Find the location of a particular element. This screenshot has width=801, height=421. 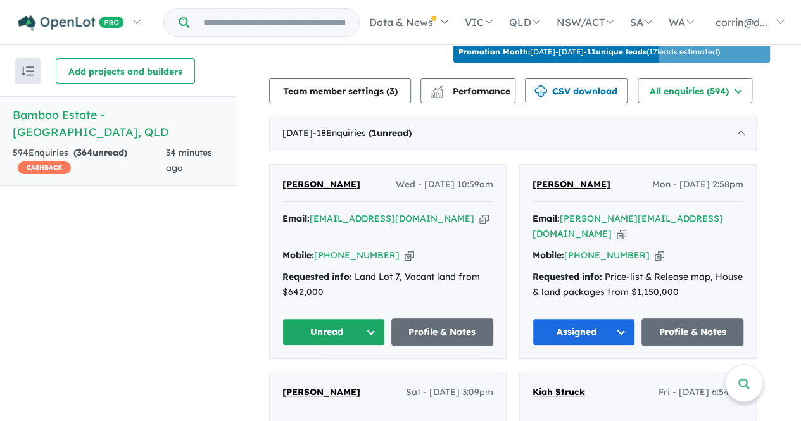

button: Performance is located at coordinates (468, 91).